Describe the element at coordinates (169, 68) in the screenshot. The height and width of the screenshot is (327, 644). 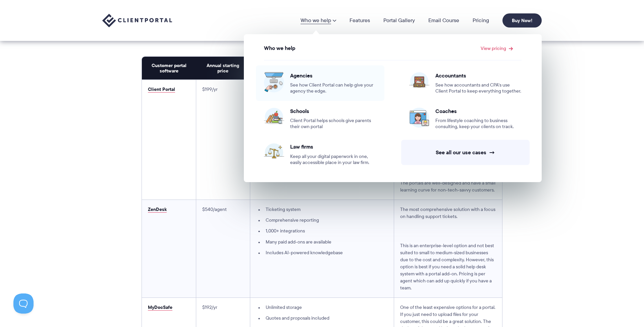
I see `th: Customer portal software` at that location.